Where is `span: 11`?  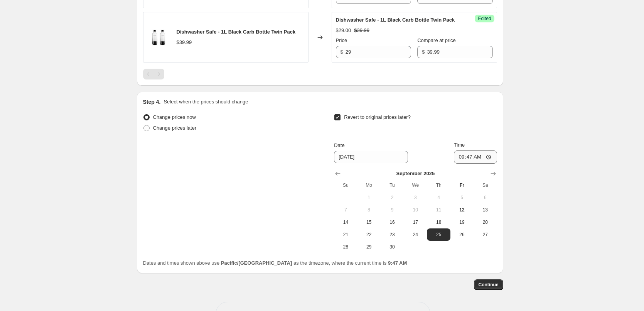
span: 11 is located at coordinates (438, 209).